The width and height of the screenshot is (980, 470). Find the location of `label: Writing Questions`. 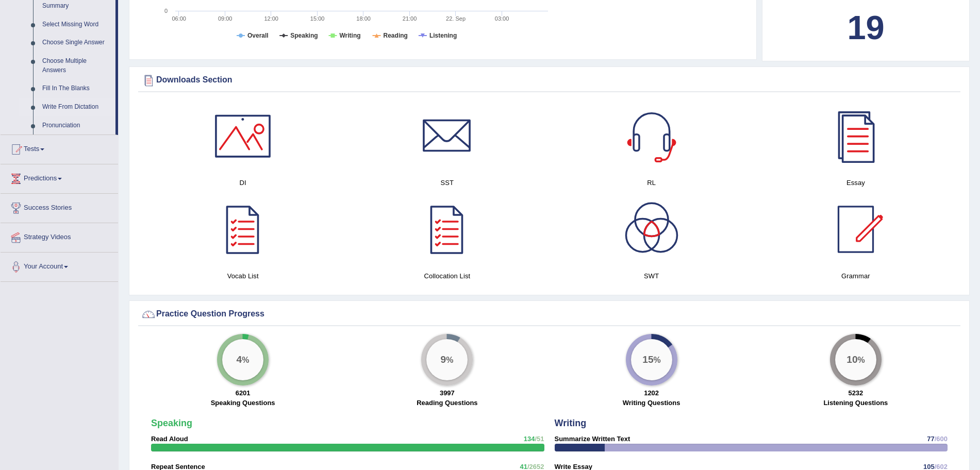

label: Writing Questions is located at coordinates (652, 402).